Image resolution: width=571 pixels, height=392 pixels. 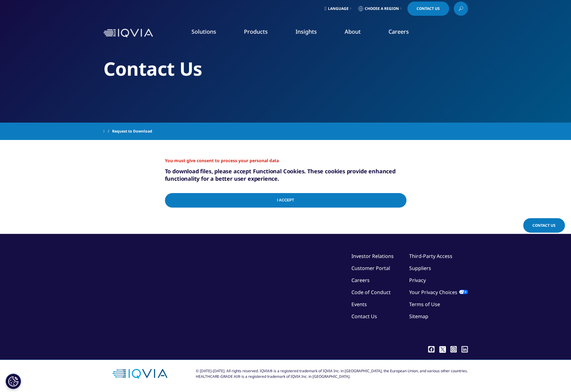 I want to click on span: Request to Download, so click(x=132, y=131).